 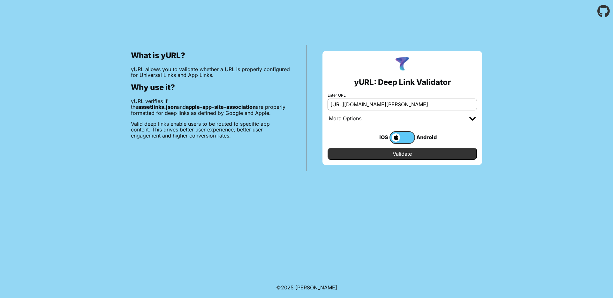 I want to click on b: assetlinks.json, so click(x=157, y=107).